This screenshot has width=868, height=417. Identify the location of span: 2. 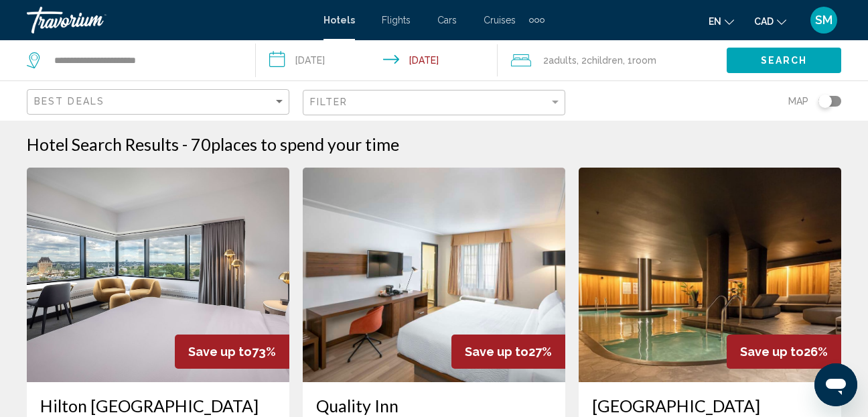
(560, 60).